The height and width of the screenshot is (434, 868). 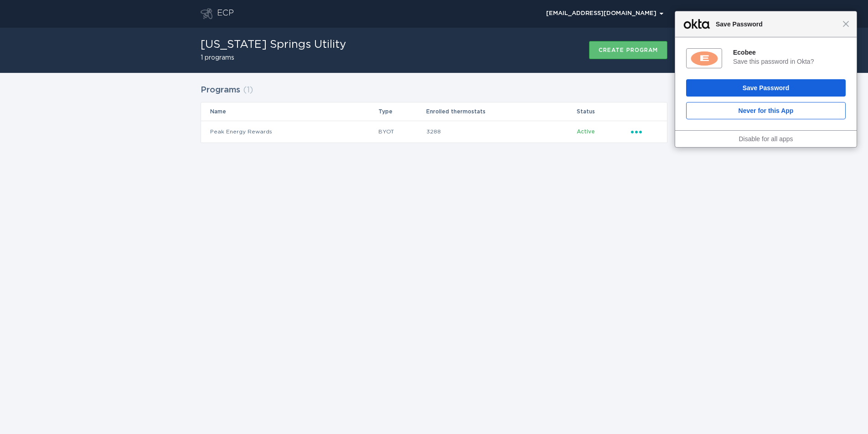 I want to click on span: Save Password, so click(x=777, y=24).